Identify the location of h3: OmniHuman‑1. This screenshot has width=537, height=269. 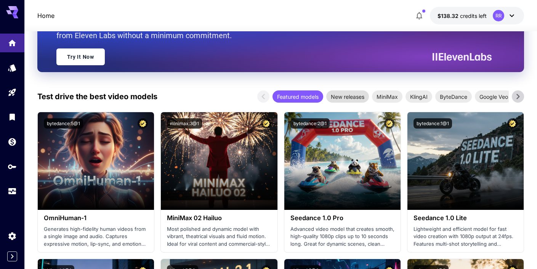
(96, 218).